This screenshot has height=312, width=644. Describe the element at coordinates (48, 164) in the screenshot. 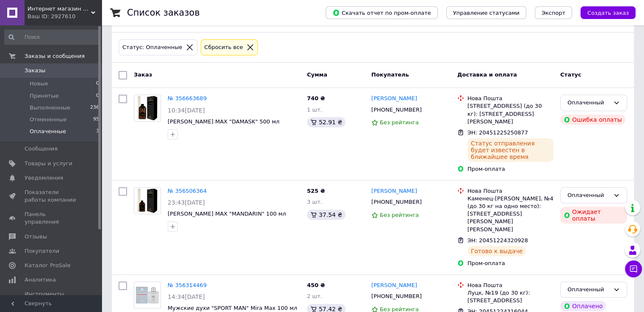

I see `span: Товары и услуги` at that location.